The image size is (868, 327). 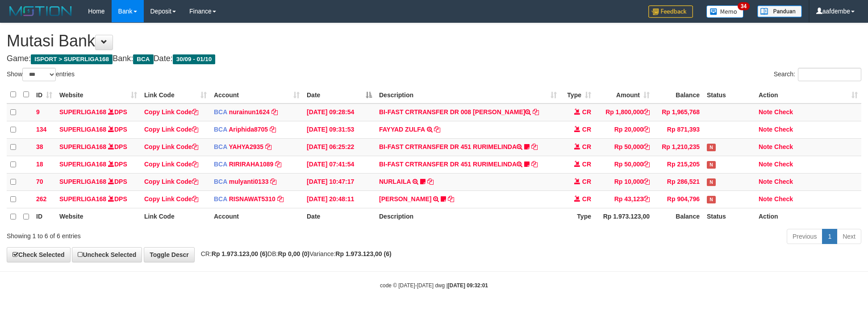 I want to click on span: Has Note, so click(x=711, y=182).